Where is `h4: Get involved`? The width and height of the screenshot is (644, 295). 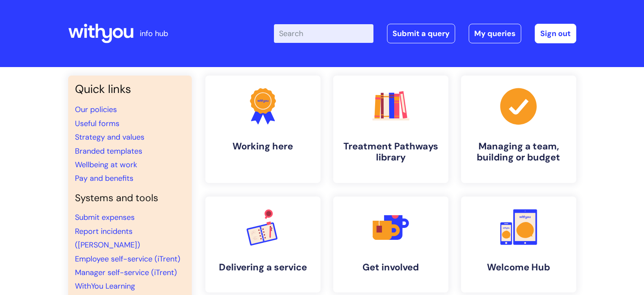
h4: Get involved is located at coordinates (391, 267).